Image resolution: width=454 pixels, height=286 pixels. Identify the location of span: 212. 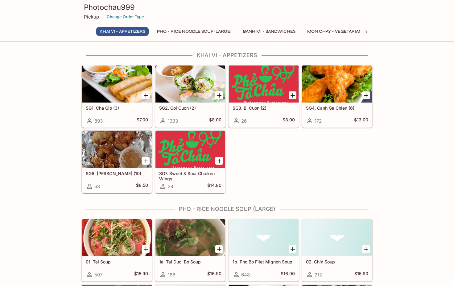
(319, 274).